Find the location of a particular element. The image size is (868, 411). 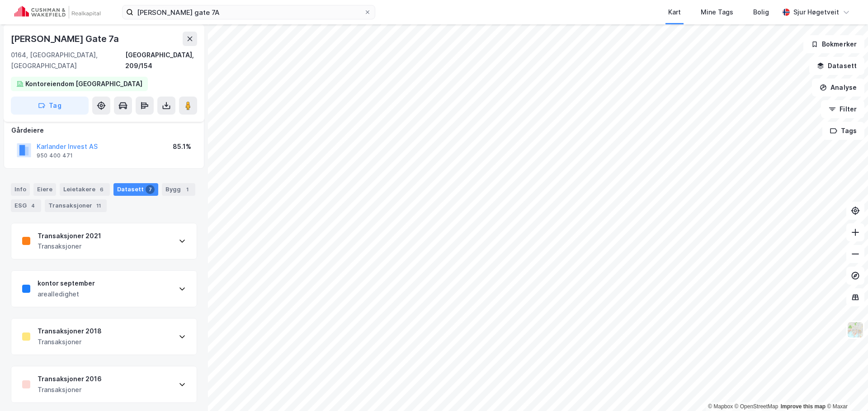

div: Transaksjoner 2016 is located at coordinates (69, 379).